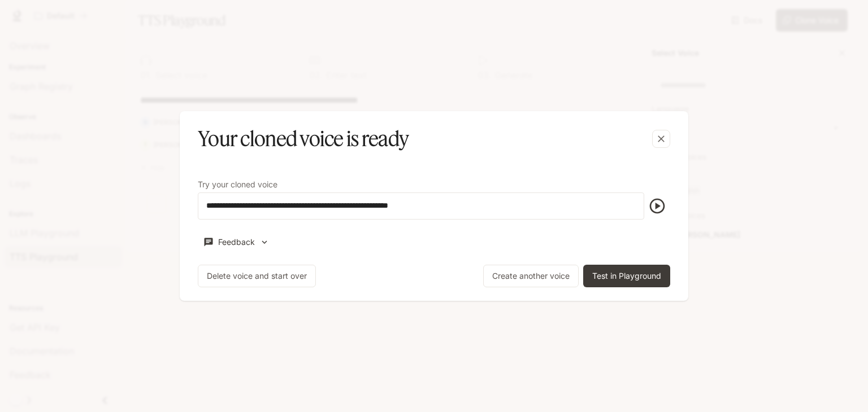  I want to click on button: Feedback, so click(236, 243).